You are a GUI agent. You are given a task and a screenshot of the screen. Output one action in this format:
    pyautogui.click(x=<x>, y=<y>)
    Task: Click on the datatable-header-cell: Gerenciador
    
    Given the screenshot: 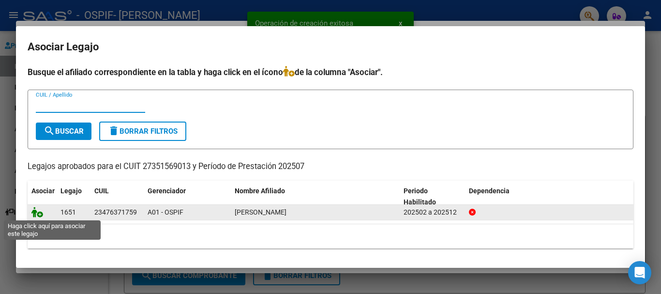 What is the action you would take?
    pyautogui.click(x=187, y=196)
    